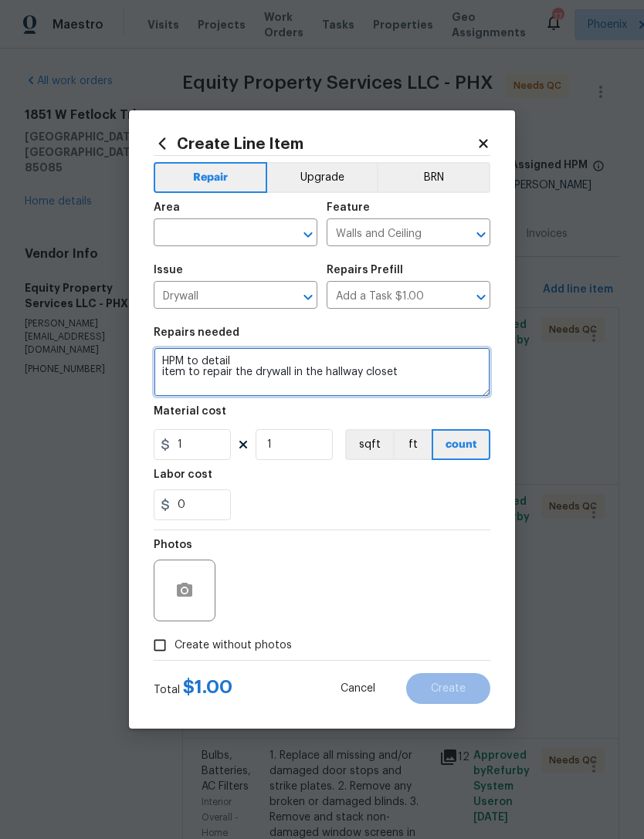 The width and height of the screenshot is (644, 839). I want to click on h5: Issue, so click(168, 270).